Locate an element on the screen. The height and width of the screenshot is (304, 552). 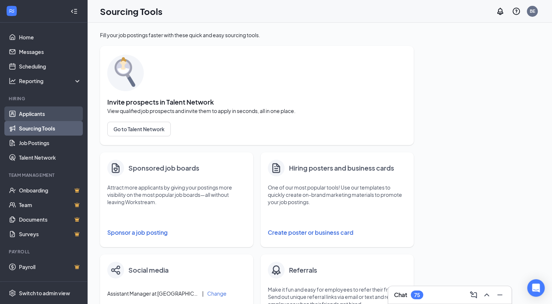
h3: Chat is located at coordinates (400, 295).